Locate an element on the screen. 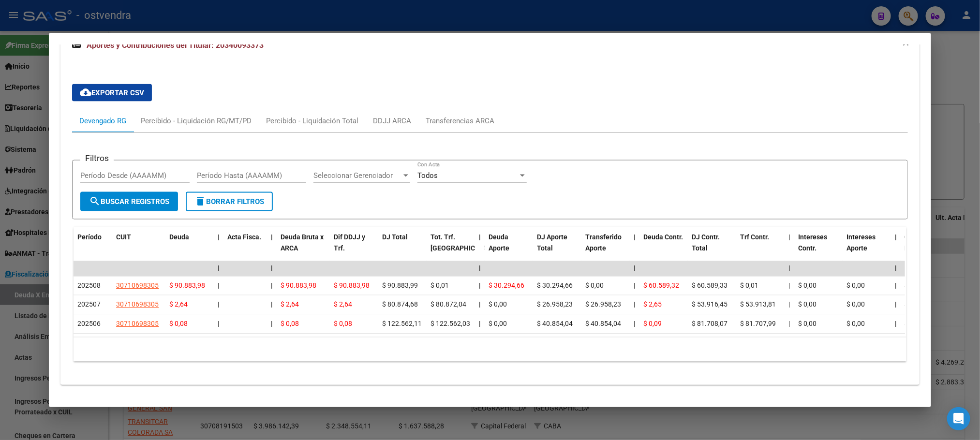 Image resolution: width=980 pixels, height=440 pixels. div: Devengado RG is located at coordinates (103, 121).